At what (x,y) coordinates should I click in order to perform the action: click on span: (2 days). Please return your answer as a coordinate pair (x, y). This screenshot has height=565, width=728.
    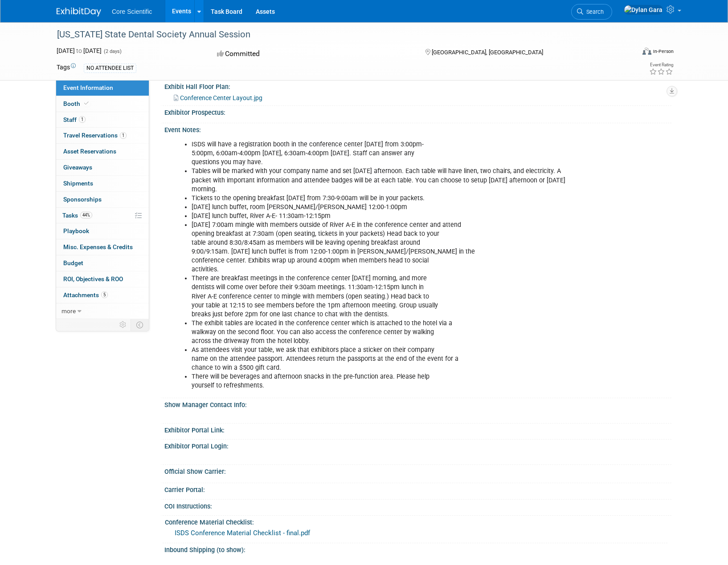
    Looking at the image, I should click on (112, 51).